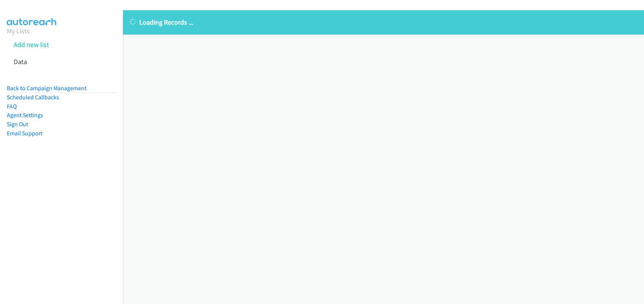 The height and width of the screenshot is (304, 644). What do you see at coordinates (25, 133) in the screenshot?
I see `a: Email Support` at bounding box center [25, 133].